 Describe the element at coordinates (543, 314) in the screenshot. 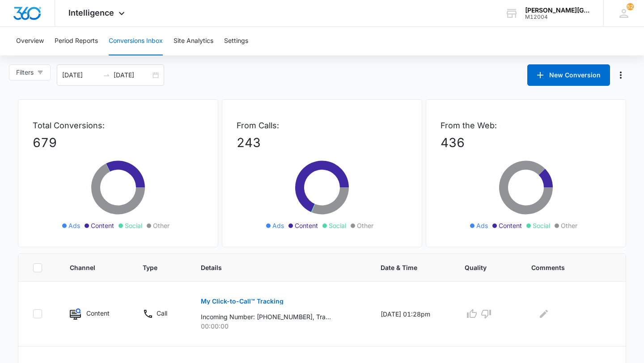

I see `button: Edit Comments` at that location.